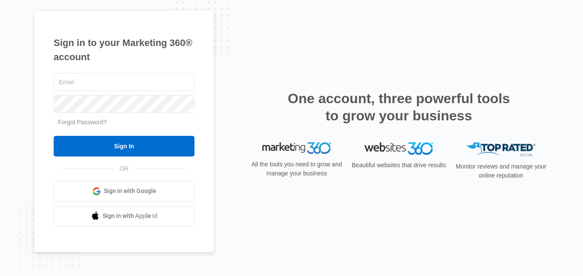 This screenshot has height=276, width=583. Describe the element at coordinates (124, 191) in the screenshot. I see `a: Sign in with Google` at that location.